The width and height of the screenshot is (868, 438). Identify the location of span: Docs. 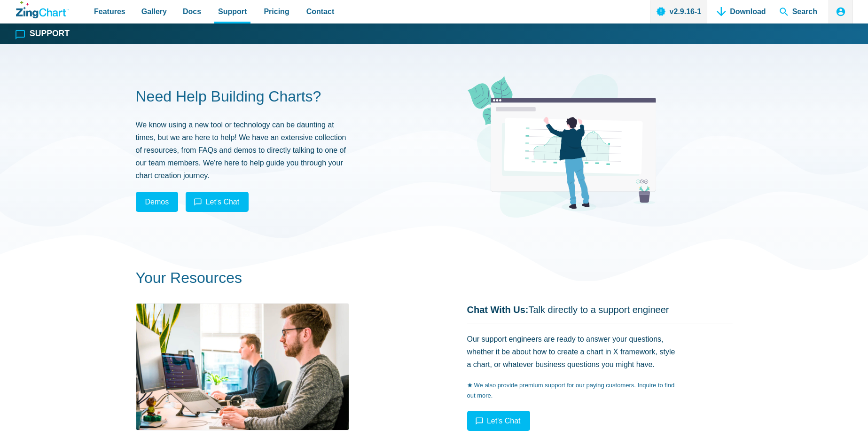
(192, 11).